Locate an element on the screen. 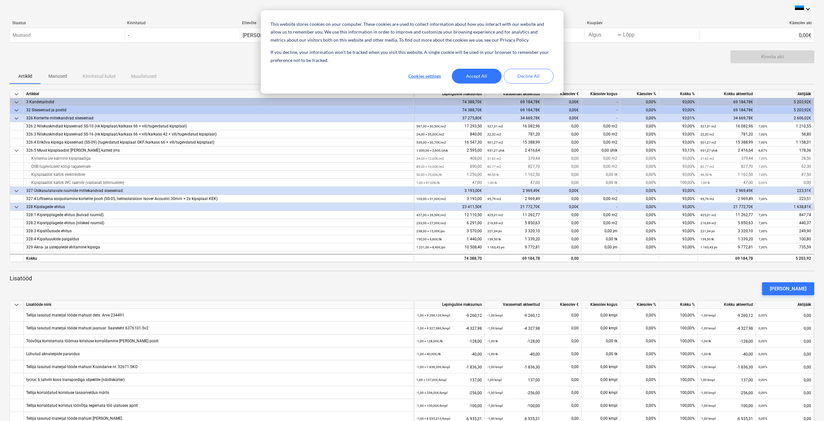  div: 93,01% is located at coordinates (679, 118).